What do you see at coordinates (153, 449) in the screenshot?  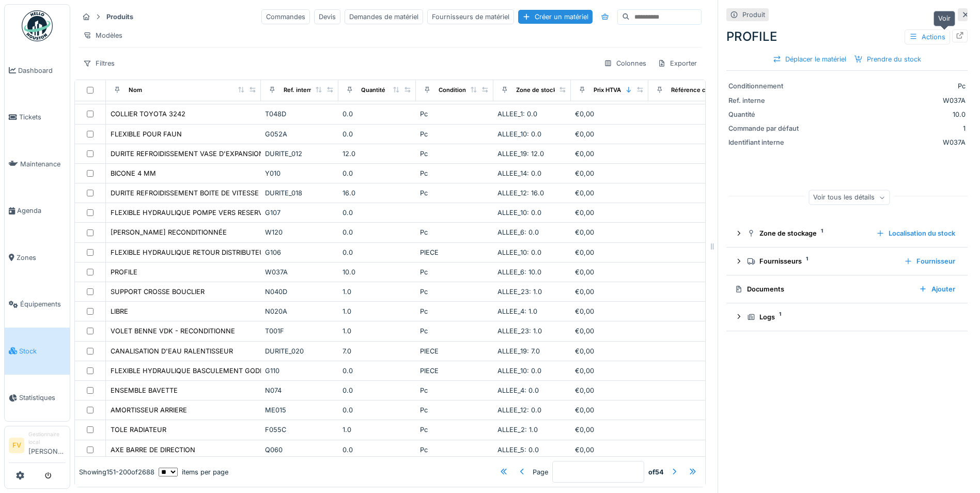 I see `div: AXE BARRE DE DIRECTION` at bounding box center [153, 449].